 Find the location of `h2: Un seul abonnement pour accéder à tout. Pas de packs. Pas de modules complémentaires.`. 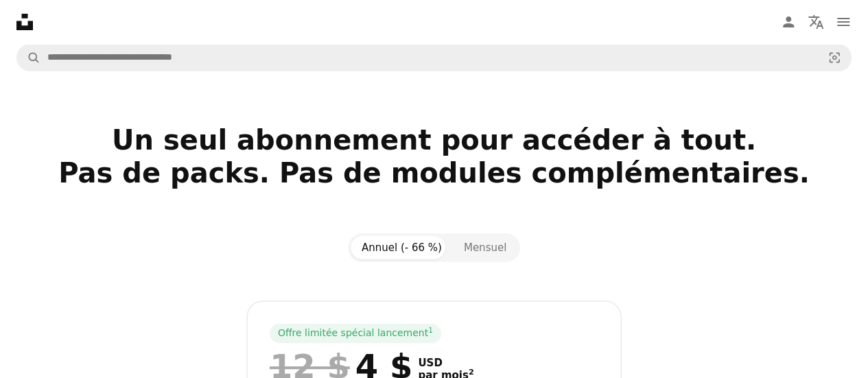

h2: Un seul abonnement pour accéder à tout. Pas de packs. Pas de modules complémentaires. is located at coordinates (434, 173).